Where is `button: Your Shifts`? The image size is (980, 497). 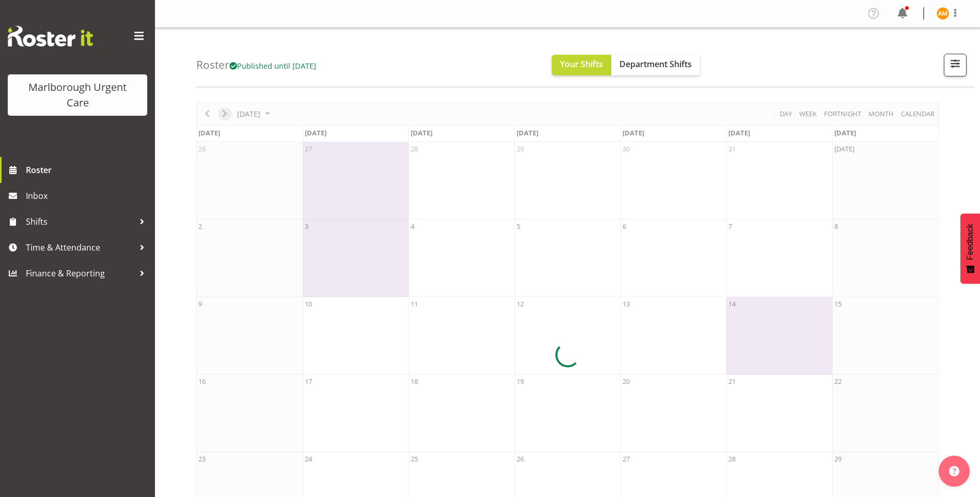 button: Your Shifts is located at coordinates (581, 65).